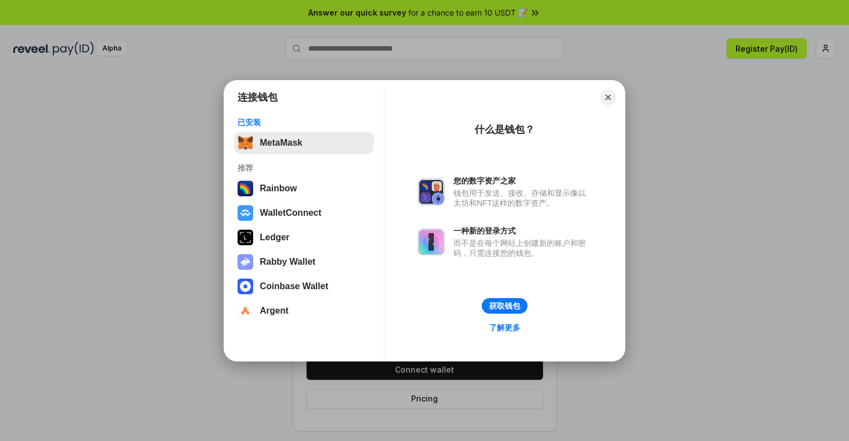 The image size is (849, 441). What do you see at coordinates (505, 328) in the screenshot?
I see `a: 了解更多` at bounding box center [505, 328].